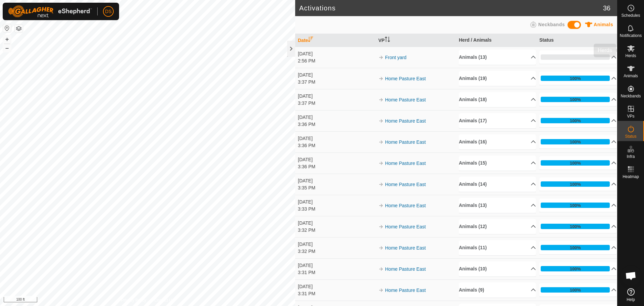 This screenshot has height=306, width=644. I want to click on span: VPs, so click(631, 116).